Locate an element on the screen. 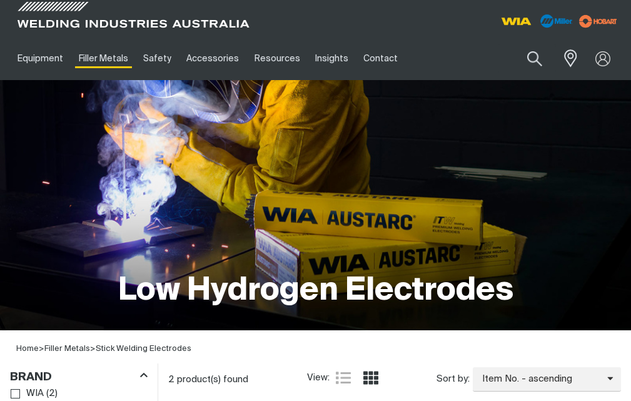  span: product(s) found is located at coordinates (213, 379).